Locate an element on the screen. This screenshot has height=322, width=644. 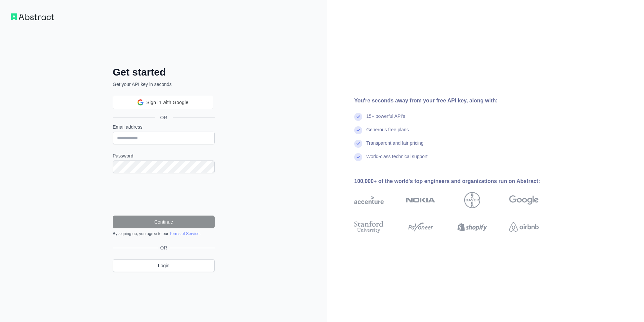
a: Terms of Service is located at coordinates (184, 234).